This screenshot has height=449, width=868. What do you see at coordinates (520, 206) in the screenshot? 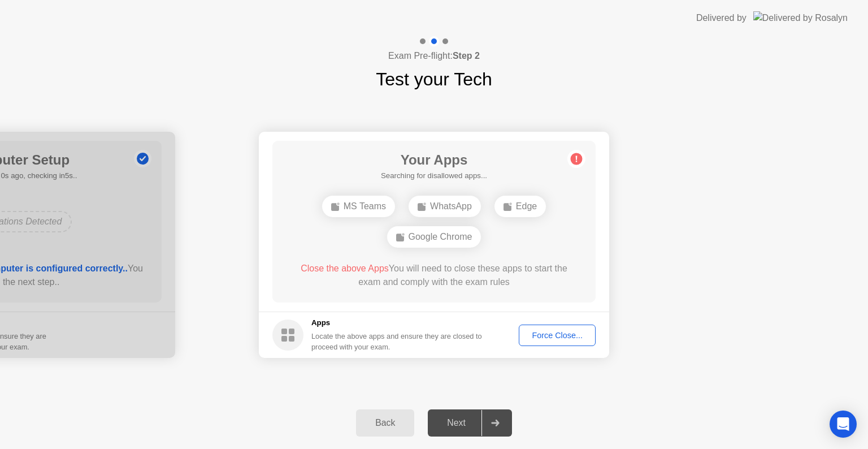
I see `div: Edge` at bounding box center [520, 206].